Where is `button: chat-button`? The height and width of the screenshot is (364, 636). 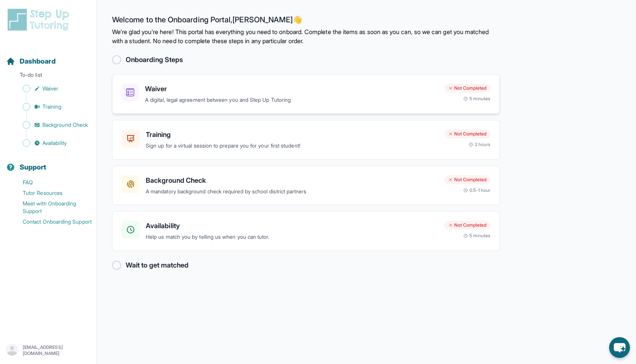 button: chat-button is located at coordinates (619, 347).